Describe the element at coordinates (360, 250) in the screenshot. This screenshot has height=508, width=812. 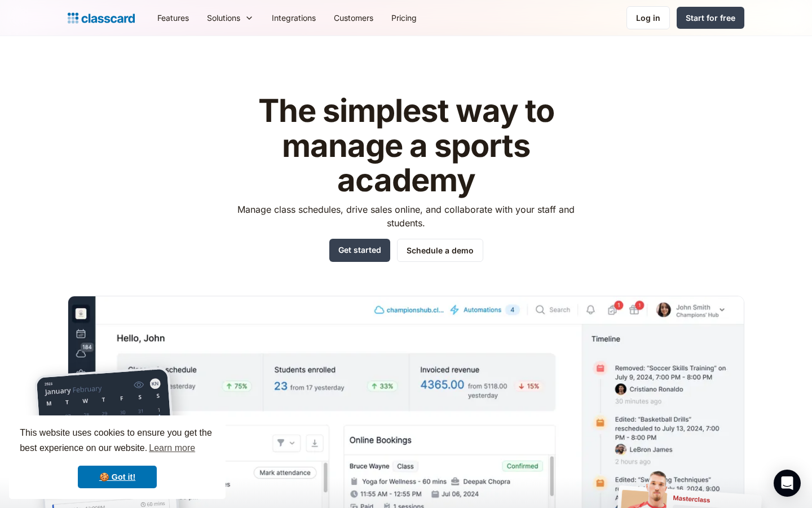
I see `a: Get started` at that location.